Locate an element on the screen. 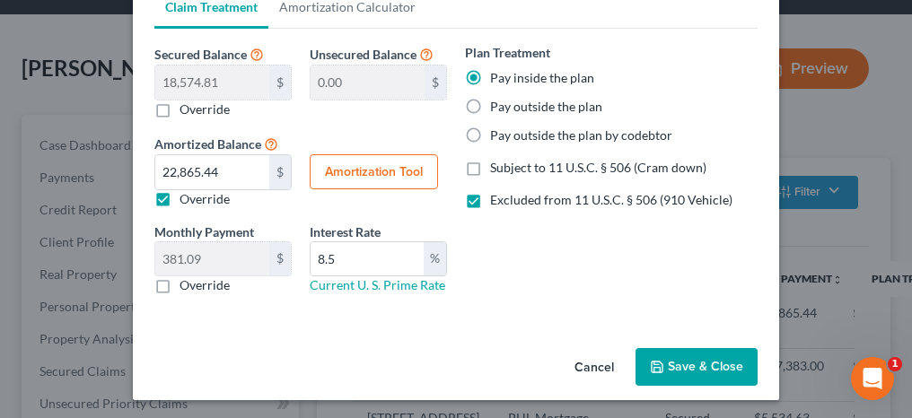 The image size is (912, 418). label: Pay inside the plan is located at coordinates (542, 78).